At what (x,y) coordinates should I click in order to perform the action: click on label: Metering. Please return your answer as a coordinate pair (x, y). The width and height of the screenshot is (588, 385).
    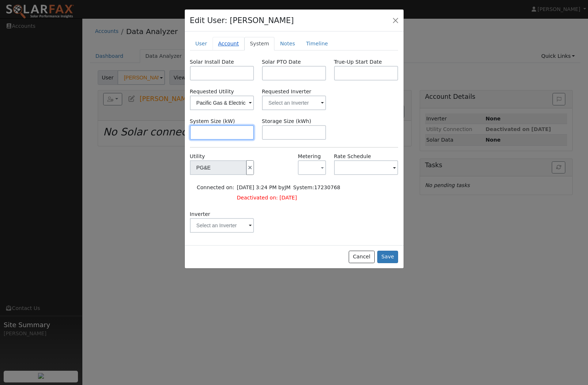
    Looking at the image, I should click on (309, 156).